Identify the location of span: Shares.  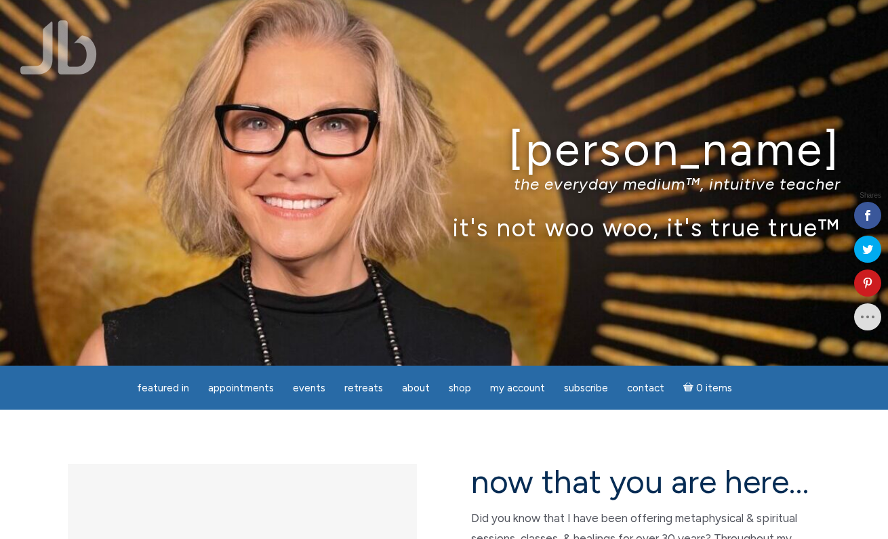
(870, 196).